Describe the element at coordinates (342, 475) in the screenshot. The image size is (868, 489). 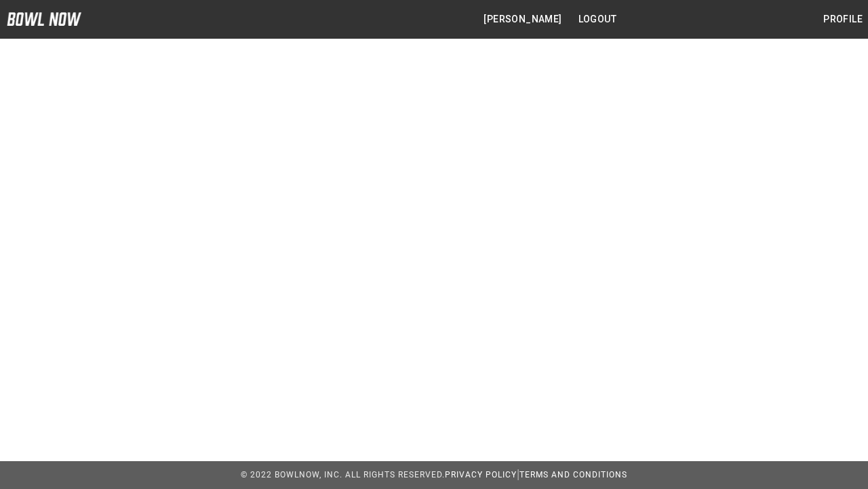
I see `span: © 2022 BowlNow, Inc. All Rights Reserved.` at that location.